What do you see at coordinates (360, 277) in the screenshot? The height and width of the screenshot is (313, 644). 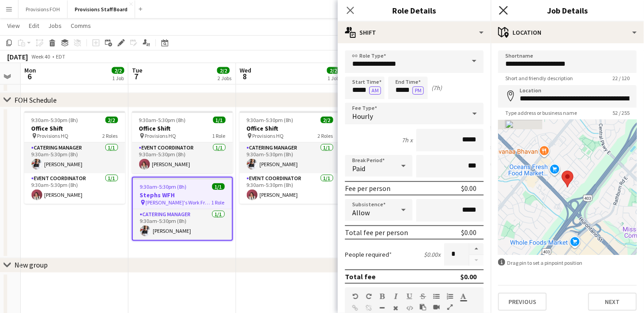 I see `div: Total fee` at bounding box center [360, 277].